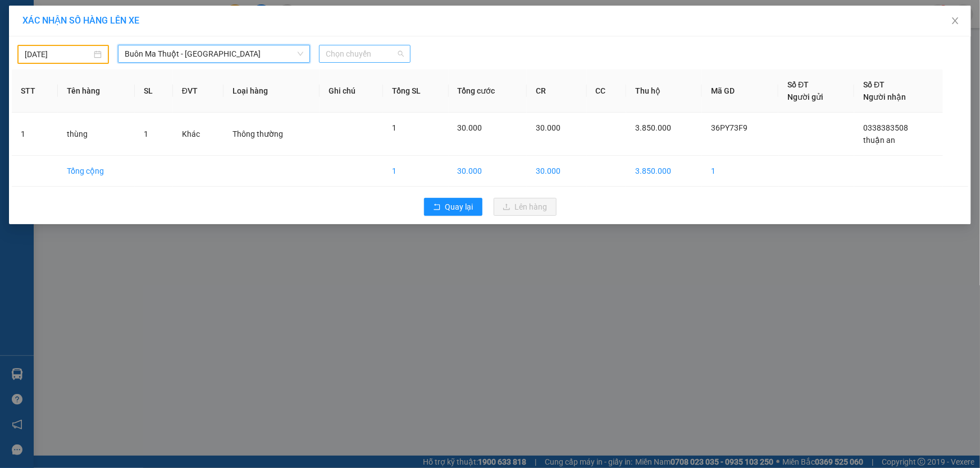 This screenshot has width=980, height=468. What do you see at coordinates (955, 22) in the screenshot?
I see `button: Close` at bounding box center [955, 22].